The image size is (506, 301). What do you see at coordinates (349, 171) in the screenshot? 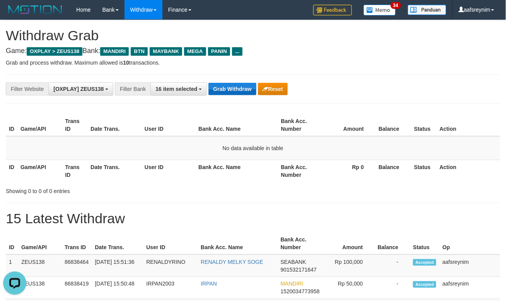
I see `th: Rp 0` at bounding box center [349, 171].